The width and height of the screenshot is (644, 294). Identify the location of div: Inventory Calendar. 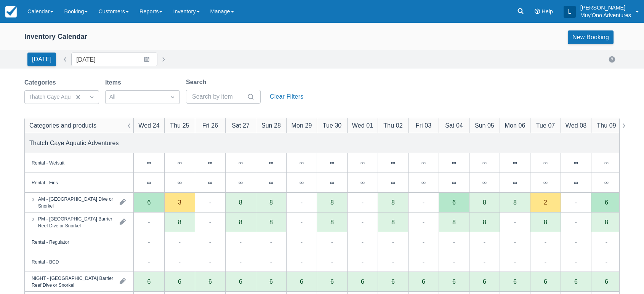
(56, 36).